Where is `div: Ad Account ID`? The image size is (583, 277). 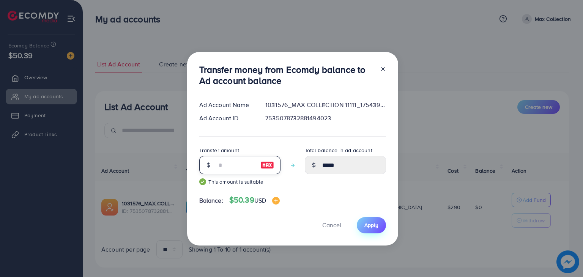 div: Ad Account ID is located at coordinates (226, 118).